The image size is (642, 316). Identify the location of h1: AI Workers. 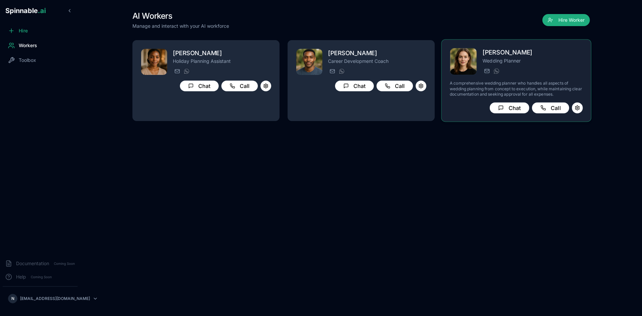
(181, 16).